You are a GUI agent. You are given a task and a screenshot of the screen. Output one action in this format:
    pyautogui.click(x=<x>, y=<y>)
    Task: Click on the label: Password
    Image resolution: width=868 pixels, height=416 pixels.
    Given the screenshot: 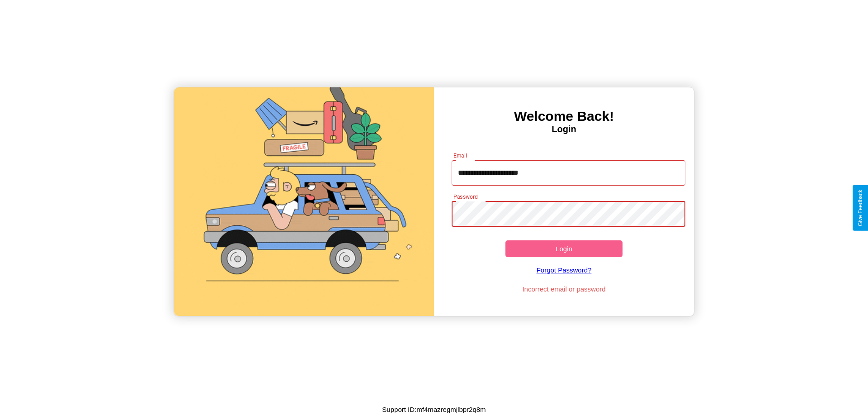 What is the action you would take?
    pyautogui.click(x=465, y=197)
    